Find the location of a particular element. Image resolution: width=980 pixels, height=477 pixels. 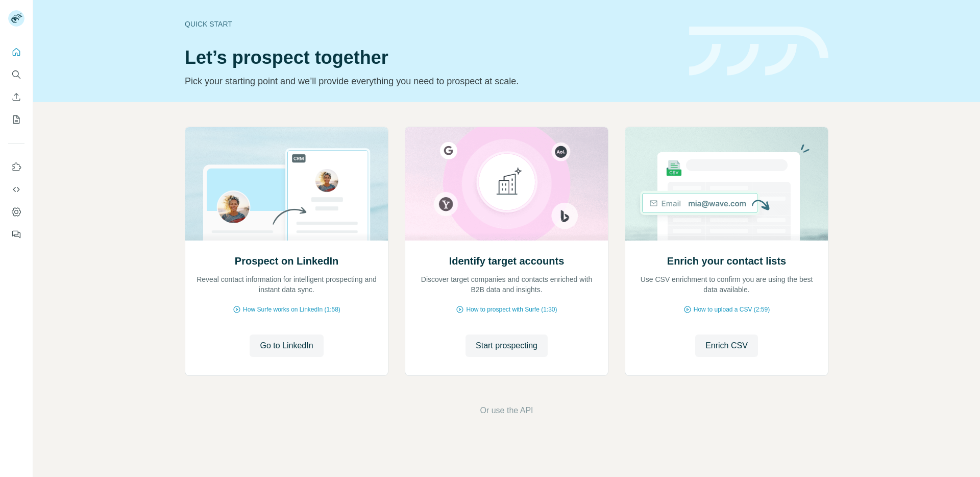

img: Prospect on LinkedIn is located at coordinates (286, 184).